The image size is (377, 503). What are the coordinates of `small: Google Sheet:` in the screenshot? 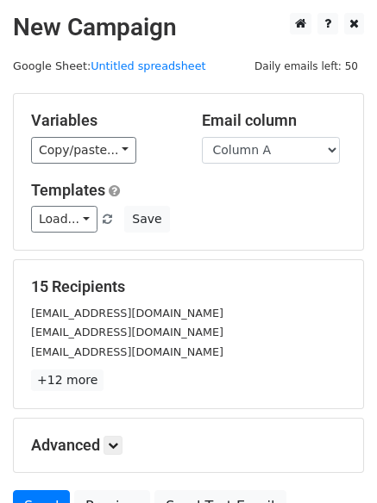 It's located at (109, 66).